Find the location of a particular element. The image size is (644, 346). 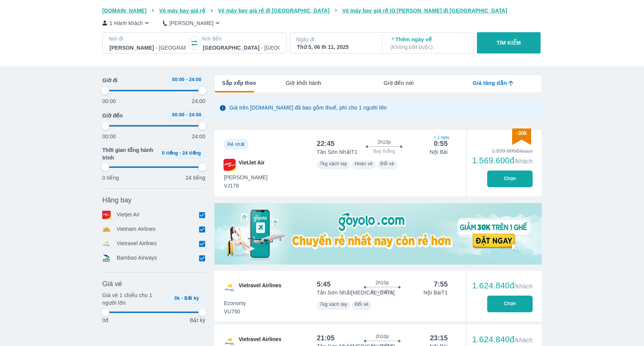

div: lab API tabs example is located at coordinates (399, 83).